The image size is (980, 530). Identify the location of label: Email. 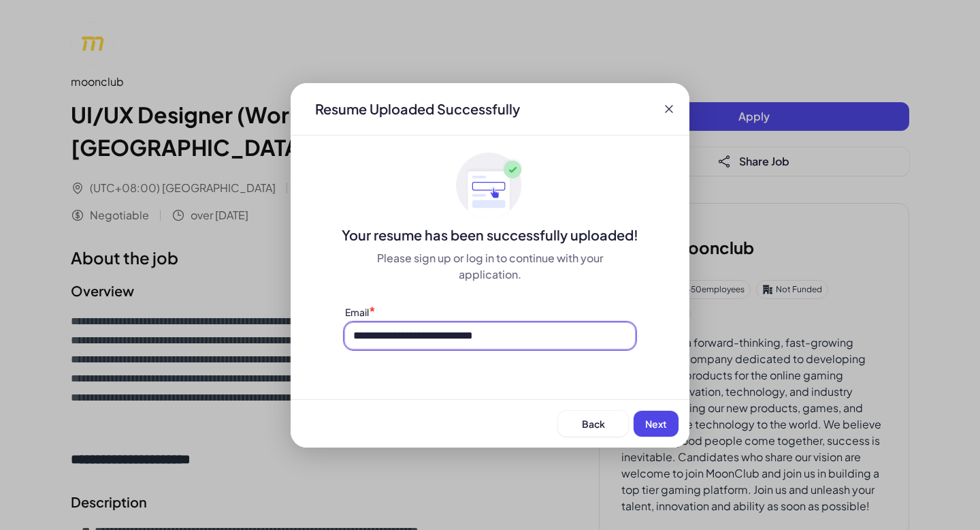
(357, 312).